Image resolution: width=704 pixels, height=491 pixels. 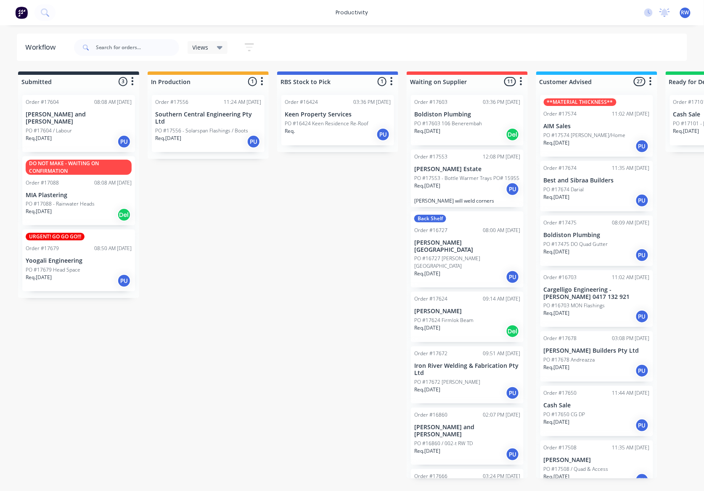 I want to click on p: PO #17650 CG DP, so click(x=564, y=414).